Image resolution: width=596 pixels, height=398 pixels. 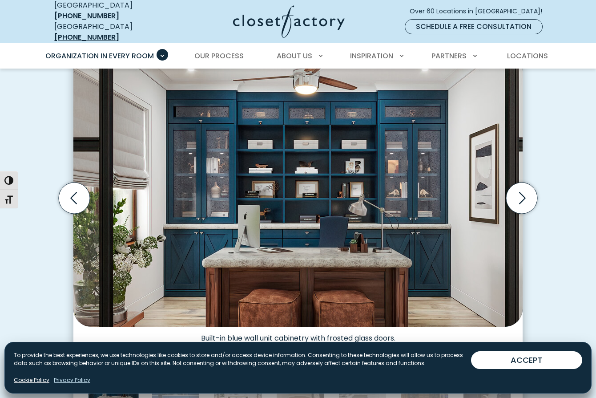 What do you see at coordinates (298, 189) in the screenshot?
I see `img: Built-in blue cabinetry with mesh-front doors and open shelving displays accessories like labeled...` at bounding box center [298, 189].